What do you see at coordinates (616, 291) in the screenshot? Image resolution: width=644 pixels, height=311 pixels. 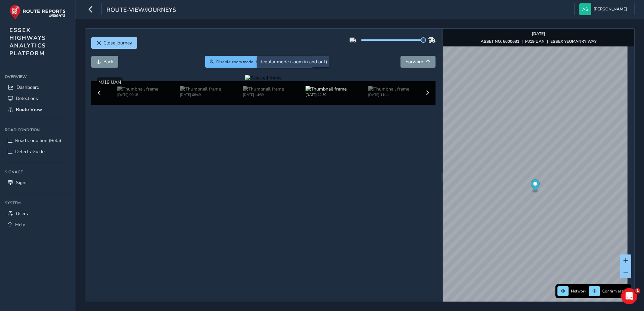 I see `span: Confirm assets` at bounding box center [616, 291].